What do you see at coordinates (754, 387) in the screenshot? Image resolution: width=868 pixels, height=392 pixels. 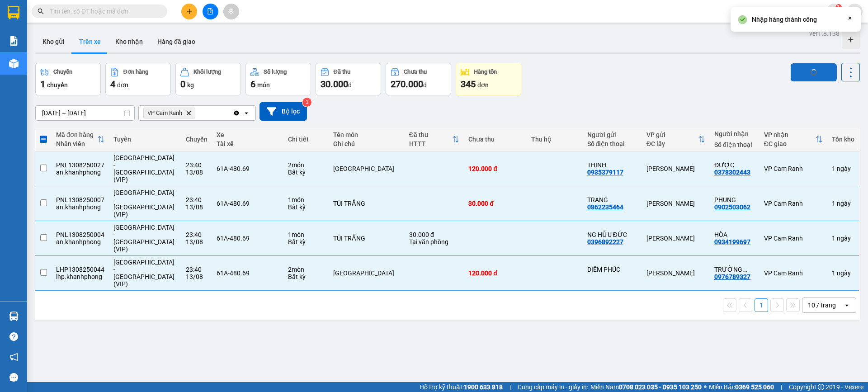 I see `strong: 0369 525 060` at bounding box center [754, 387].